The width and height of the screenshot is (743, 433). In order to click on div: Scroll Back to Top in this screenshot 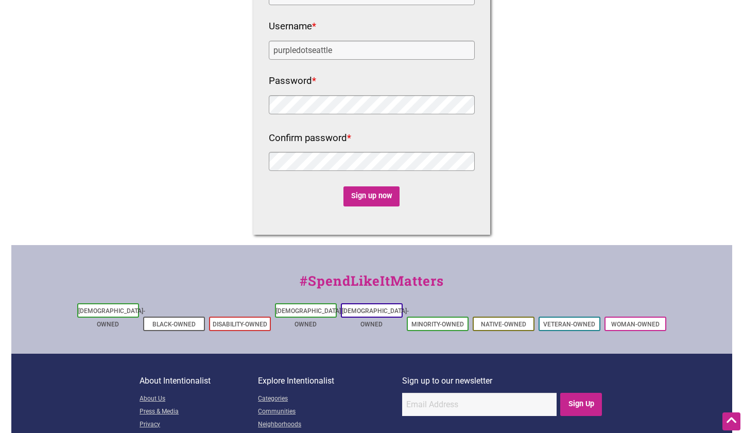, I will do `click(732, 421)`.